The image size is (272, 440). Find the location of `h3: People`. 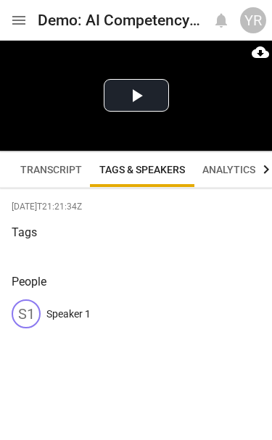

h3: People is located at coordinates (135, 282).